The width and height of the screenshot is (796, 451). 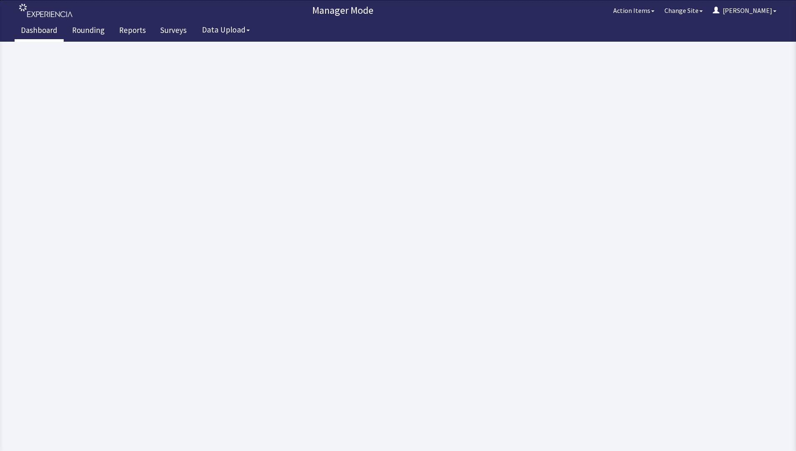 What do you see at coordinates (173, 31) in the screenshot?
I see `a: Surveys` at bounding box center [173, 31].